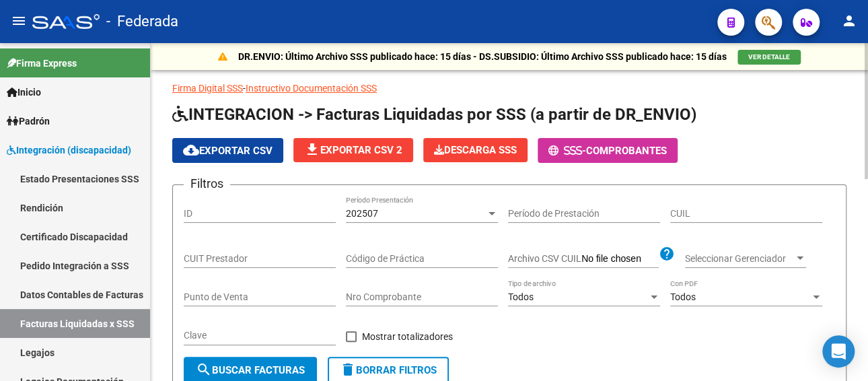  Describe the element at coordinates (407, 336) in the screenshot. I see `span: Mostrar totalizadores` at that location.